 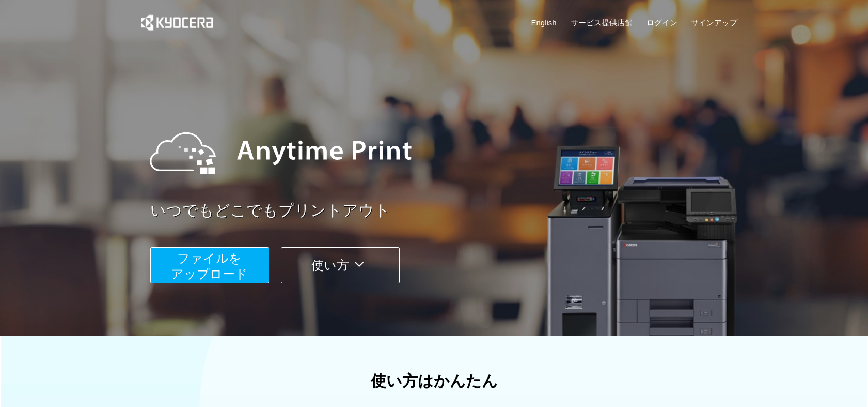 I want to click on a: いつでもどこでもプリントアウト, so click(x=447, y=210).